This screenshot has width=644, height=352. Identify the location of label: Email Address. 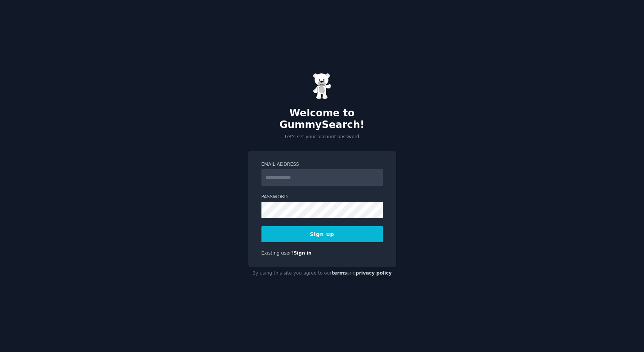
(322, 165).